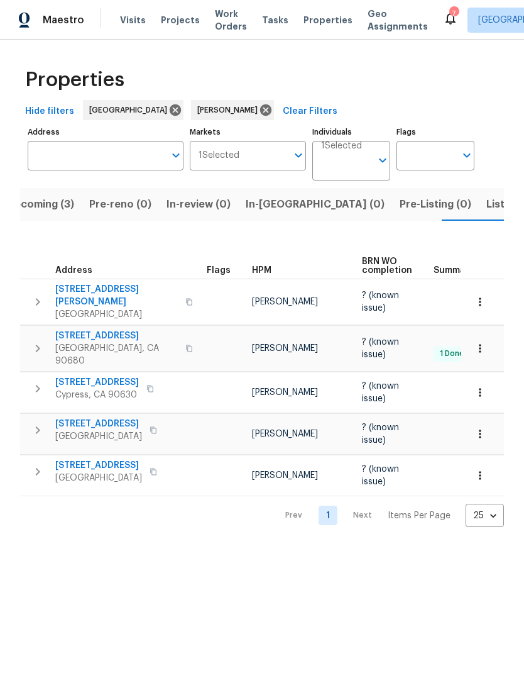 The height and width of the screenshot is (673, 524). What do you see at coordinates (275, 20) in the screenshot?
I see `span: Tasks` at bounding box center [275, 20].